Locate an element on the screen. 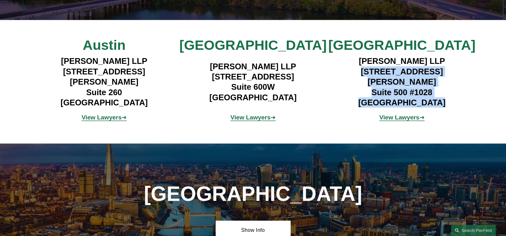 Image resolution: width=506 pixels, height=236 pixels. a: Search this site is located at coordinates (473, 230).